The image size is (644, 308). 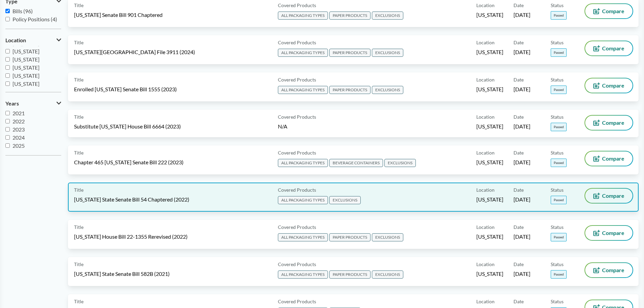 I want to click on button: Years, so click(x=33, y=103).